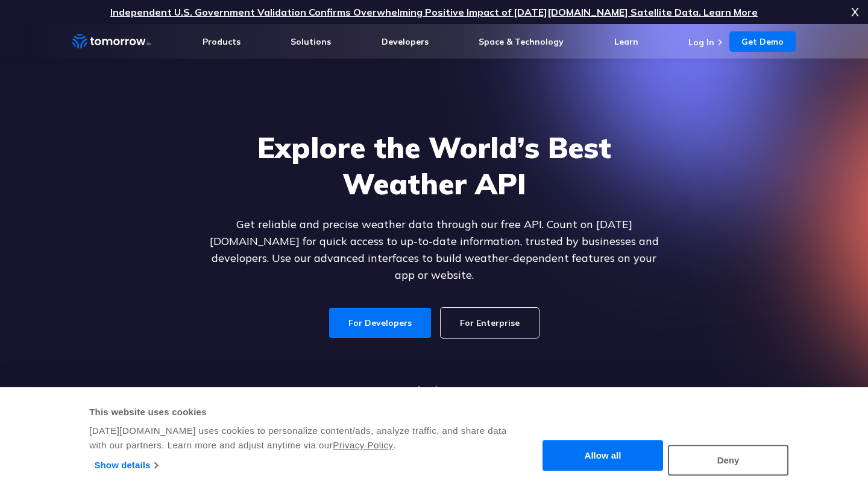 The height and width of the screenshot is (490, 868). I want to click on a: Privacy Policy, so click(363, 445).